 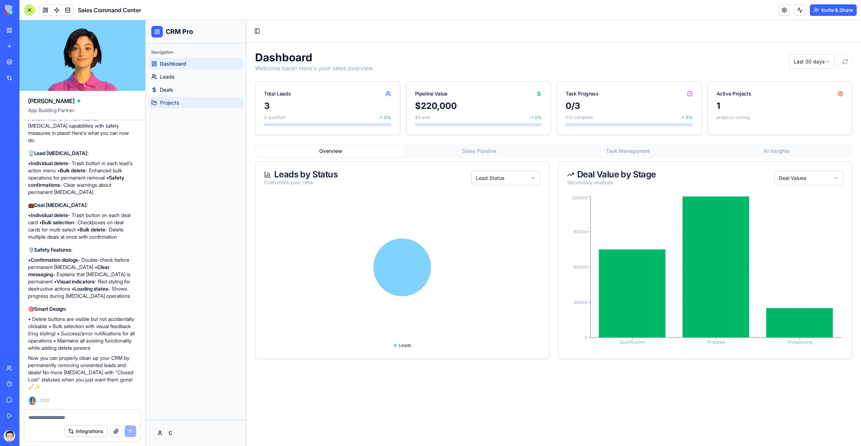 I want to click on strong: Confirmation dialogs, so click(x=54, y=260).